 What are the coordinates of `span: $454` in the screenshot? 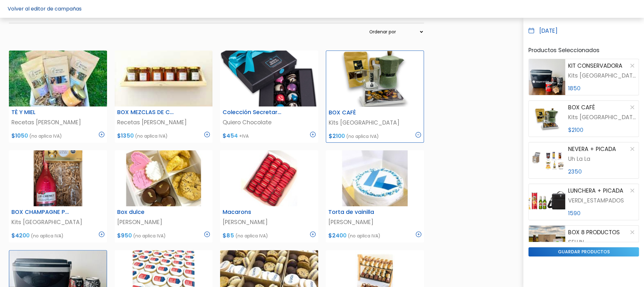 It's located at (230, 136).